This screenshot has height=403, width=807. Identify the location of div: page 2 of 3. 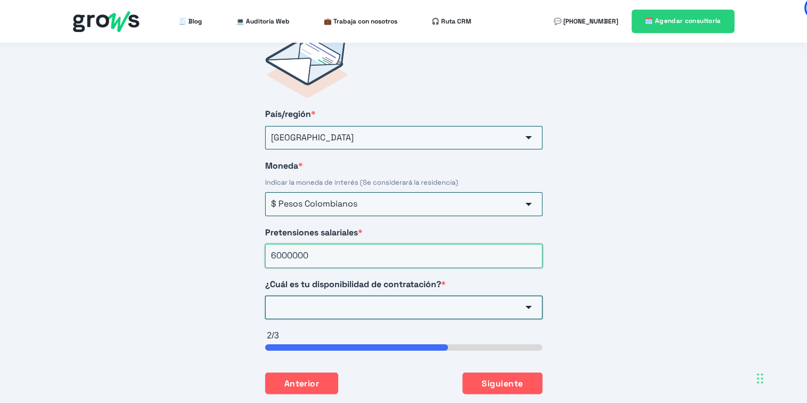
(404, 347).